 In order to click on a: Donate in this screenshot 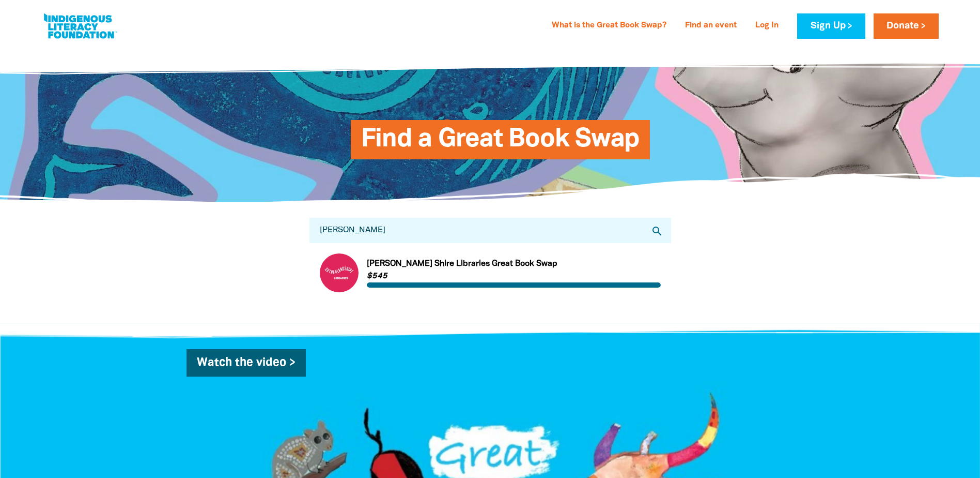, I will do `click(906, 26)`.